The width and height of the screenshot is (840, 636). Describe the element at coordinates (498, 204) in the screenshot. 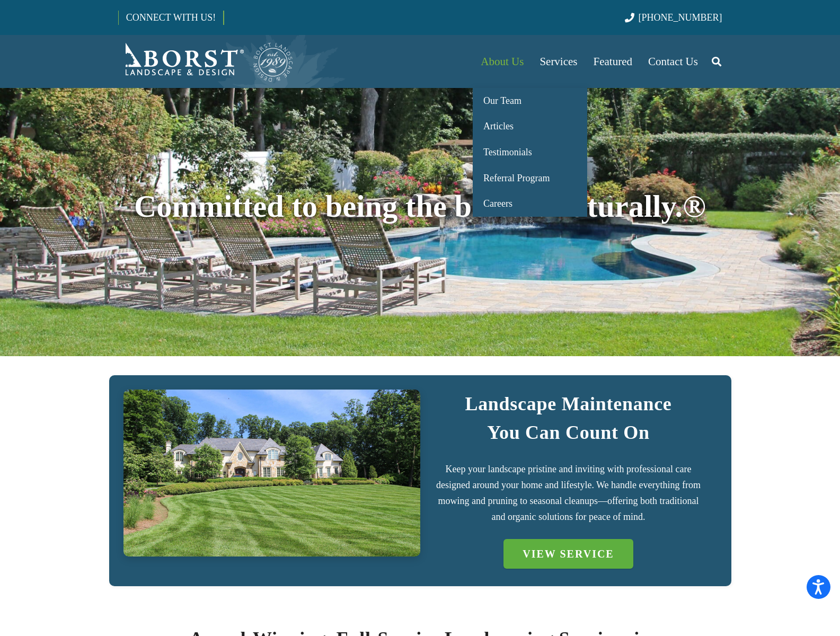

I see `span: Careers` at that location.